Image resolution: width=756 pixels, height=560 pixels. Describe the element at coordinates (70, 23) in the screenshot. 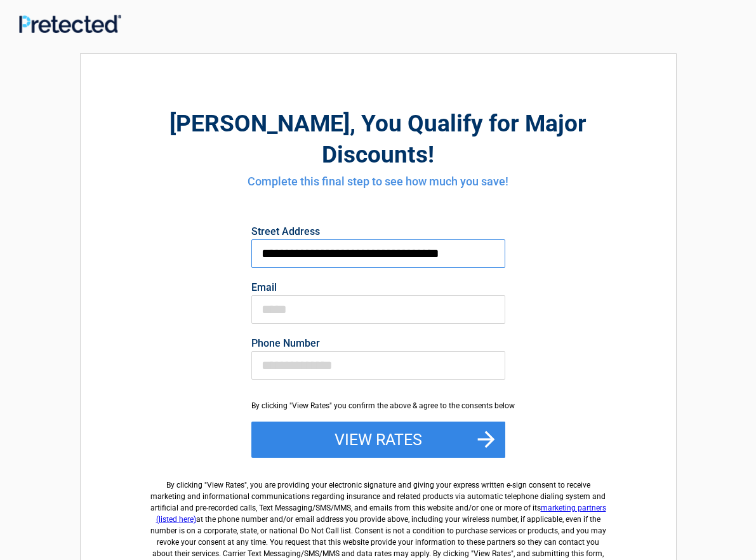

I see `img: Main Logo` at that location.